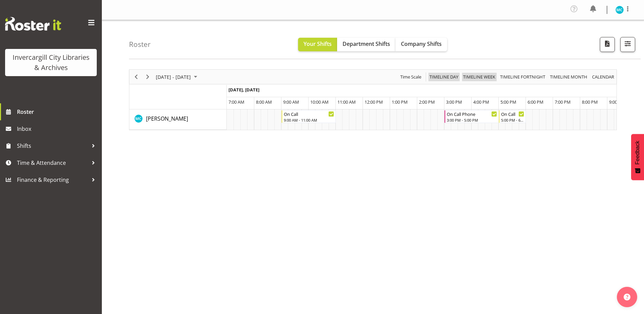 This screenshot has height=314, width=644. What do you see at coordinates (512, 117) in the screenshot?
I see `div: Michelle Cunningham"s event - On Call Begin From Monday, September 1, 2025 at 5:00:00 PM GMT+12:0...` at bounding box center [512, 117].